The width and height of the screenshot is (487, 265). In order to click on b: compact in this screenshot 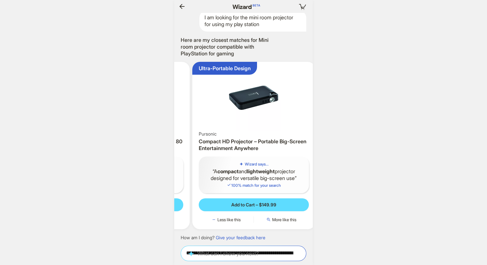, I will do `click(228, 171)`.